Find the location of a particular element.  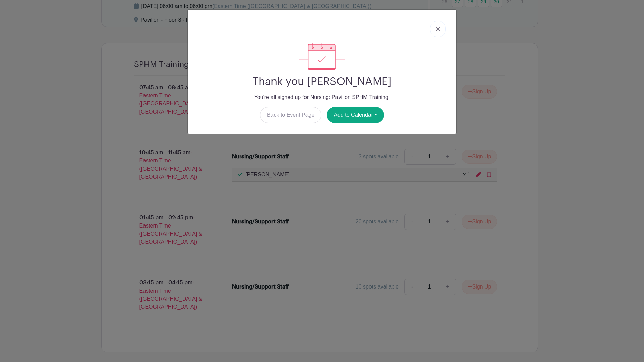

button: Add to Calendar is located at coordinates (355, 115).